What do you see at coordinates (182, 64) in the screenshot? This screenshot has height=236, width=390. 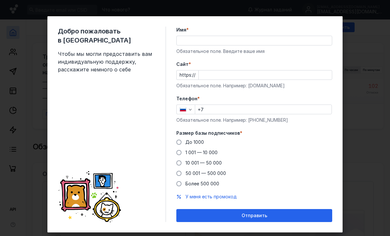 I see `span: Cайт` at bounding box center [182, 64].